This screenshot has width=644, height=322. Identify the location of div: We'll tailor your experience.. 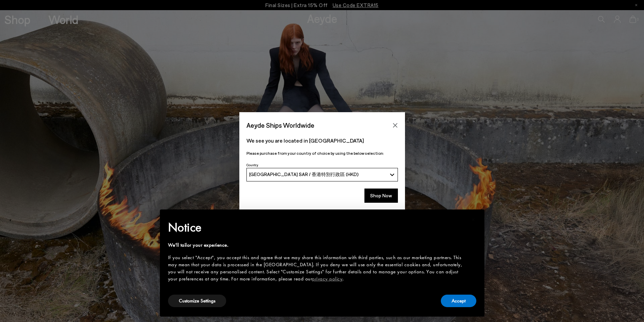
(317, 245).